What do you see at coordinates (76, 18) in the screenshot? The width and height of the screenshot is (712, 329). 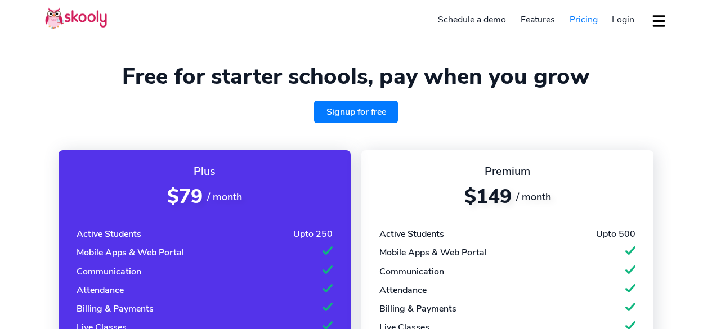 I see `img: Skooly` at bounding box center [76, 18].